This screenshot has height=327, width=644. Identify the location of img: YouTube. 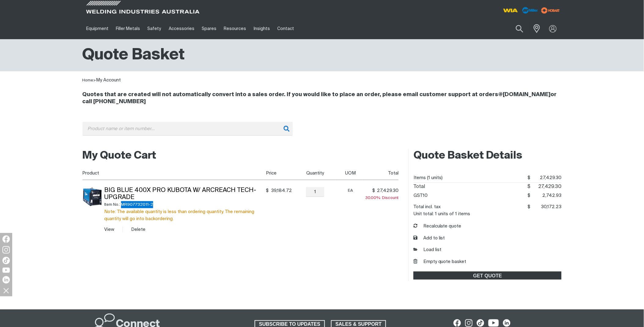
(6, 270).